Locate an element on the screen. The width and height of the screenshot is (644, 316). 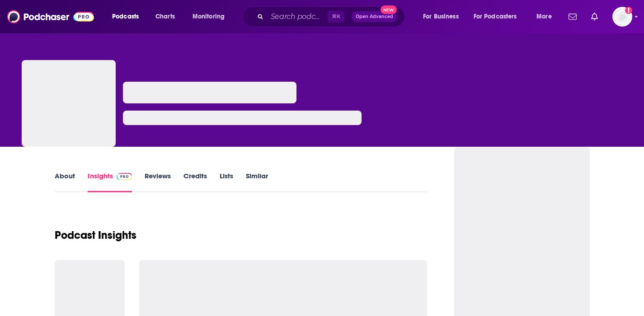
input: Search podcasts, credits, & more... is located at coordinates (297, 17).